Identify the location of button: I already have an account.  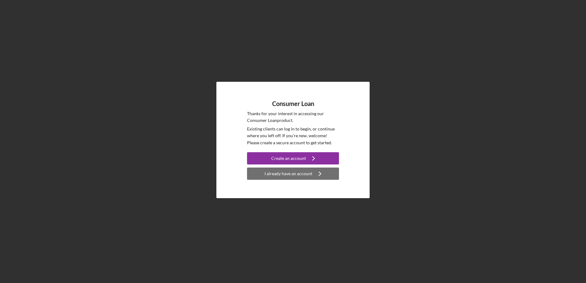
(293, 174).